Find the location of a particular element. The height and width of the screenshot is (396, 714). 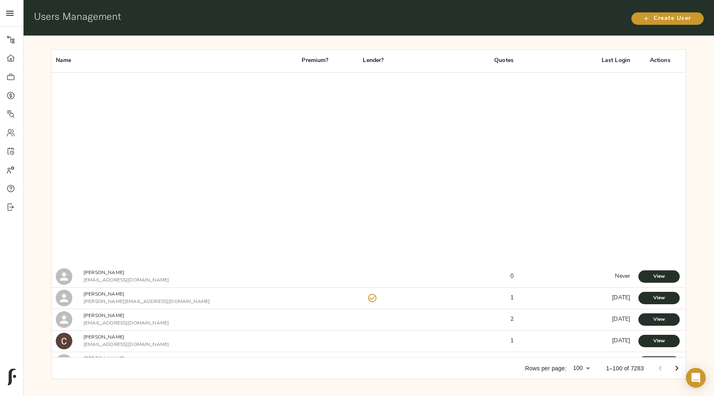

img: ACg8ocIrutBa2bayyxro-AWdXkOCaJaMzcGdCsFn622o1cFsMEZoZw=s96-c is located at coordinates (64, 341).